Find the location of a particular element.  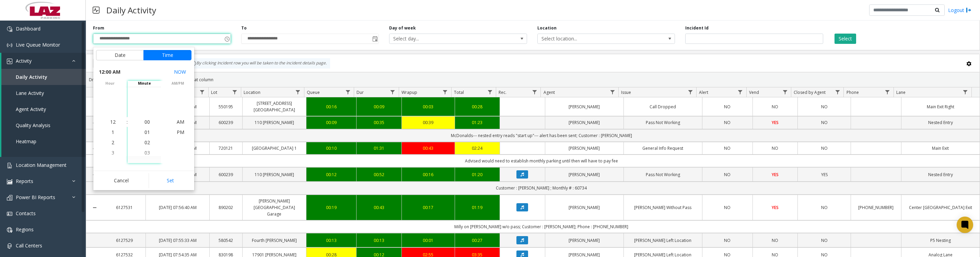

div: 00:03 is located at coordinates (429, 106).